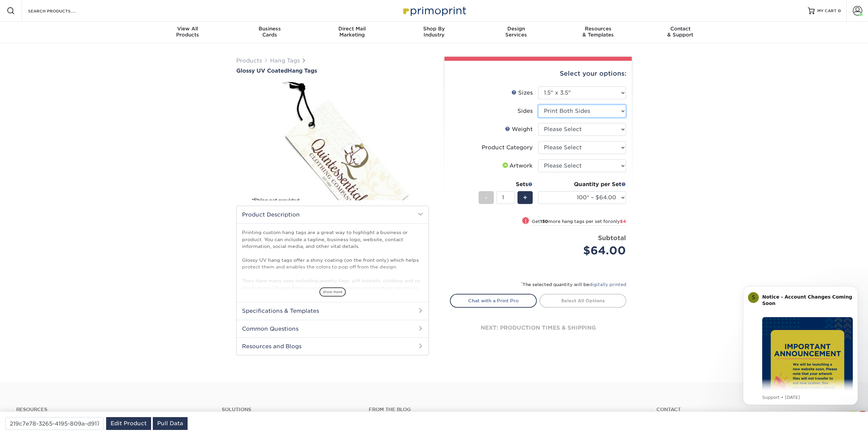 The width and height of the screenshot is (868, 434). What do you see at coordinates (538, 328) in the screenshot?
I see `div: next: production times & shipping` at bounding box center [538, 328].